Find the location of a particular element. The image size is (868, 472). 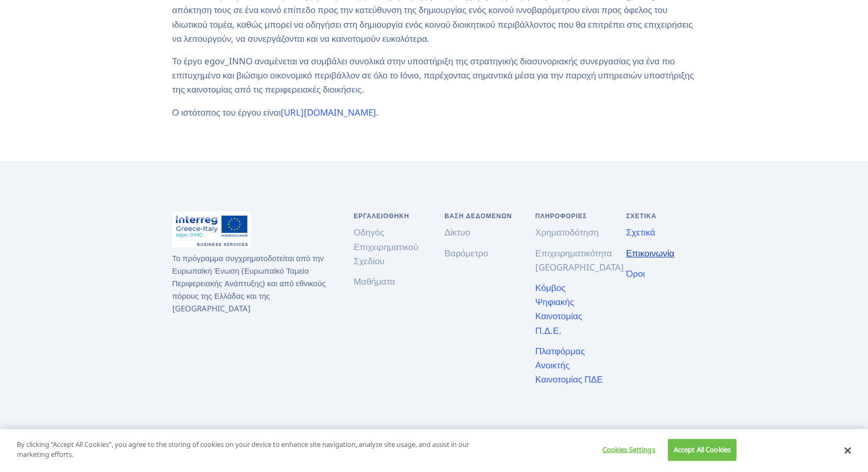

a: Πλατφόρμας Ανοικτής Καινοτομίας ΠΔΕ is located at coordinates (569, 364).